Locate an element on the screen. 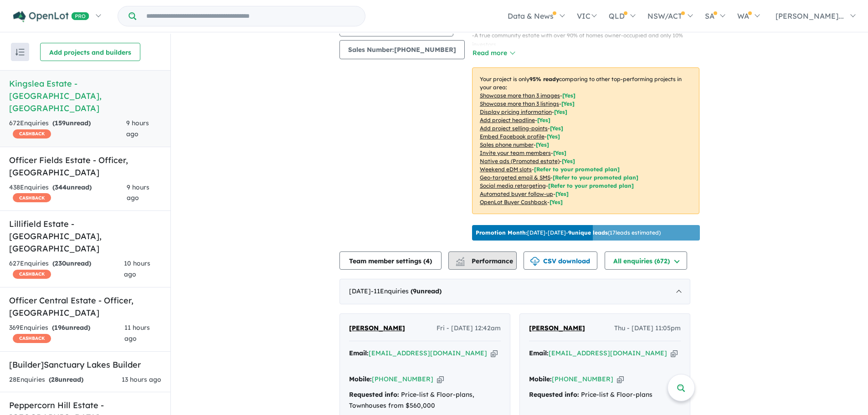  h5: [Builder] Sanctuary Lakes Builder is located at coordinates (85, 364).